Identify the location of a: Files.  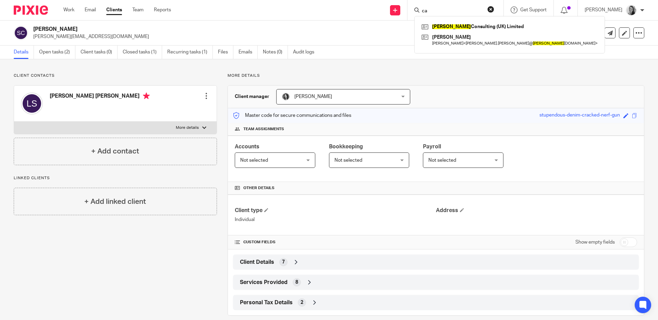
(226, 52).